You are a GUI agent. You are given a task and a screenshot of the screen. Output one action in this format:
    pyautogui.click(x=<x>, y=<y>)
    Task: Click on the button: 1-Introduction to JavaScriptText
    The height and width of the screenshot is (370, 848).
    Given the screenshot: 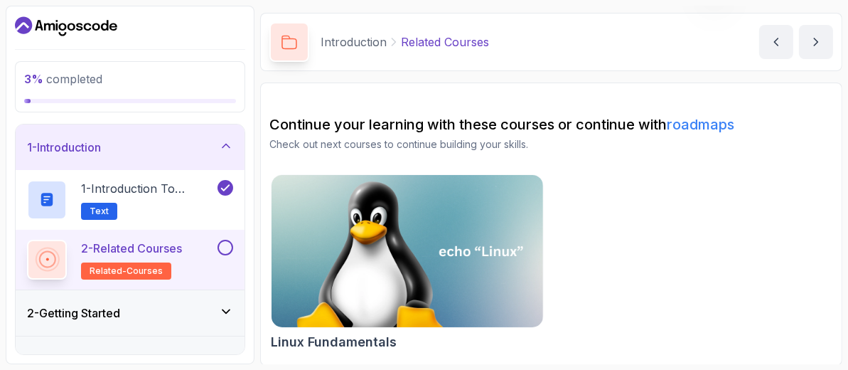 What is the action you would take?
    pyautogui.click(x=130, y=200)
    